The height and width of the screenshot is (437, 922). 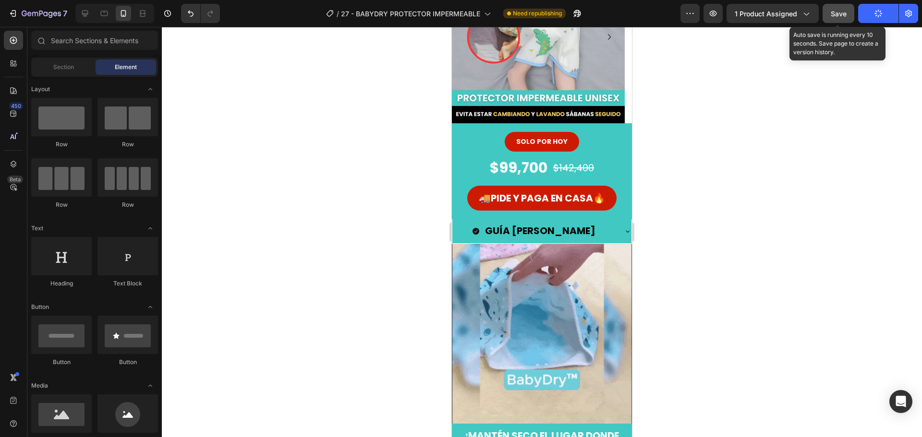 I want to click on span: Section, so click(x=63, y=67).